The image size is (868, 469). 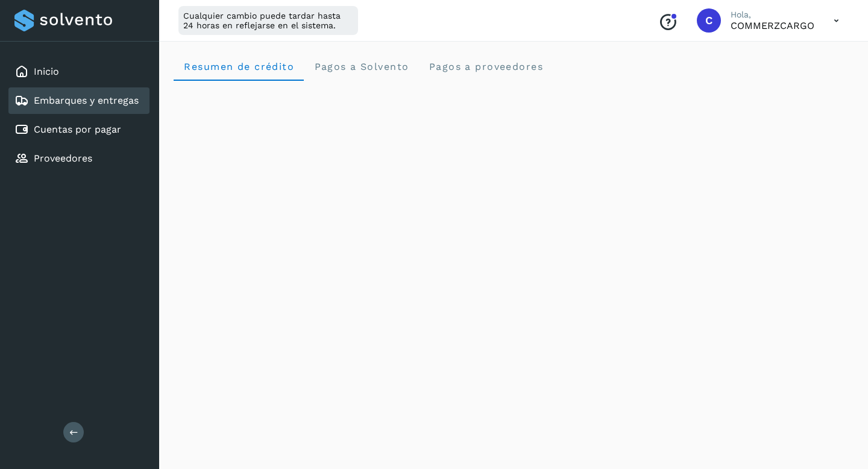 What do you see at coordinates (79, 72) in the screenshot?
I see `div: Inicio` at bounding box center [79, 72].